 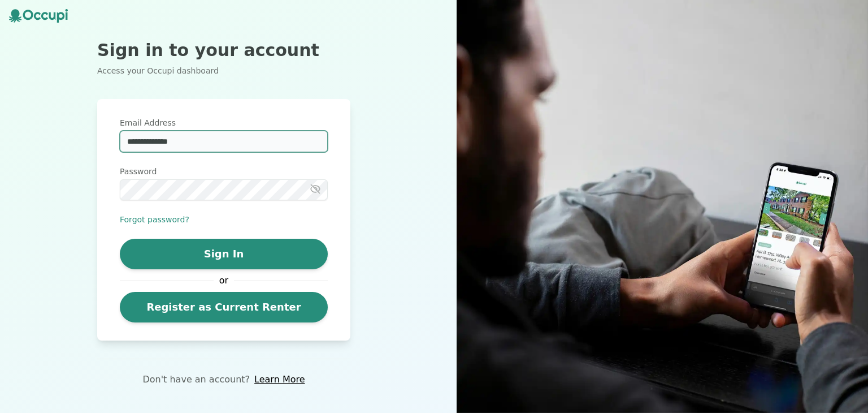 What do you see at coordinates (224, 171) in the screenshot?
I see `label: Password` at bounding box center [224, 171].